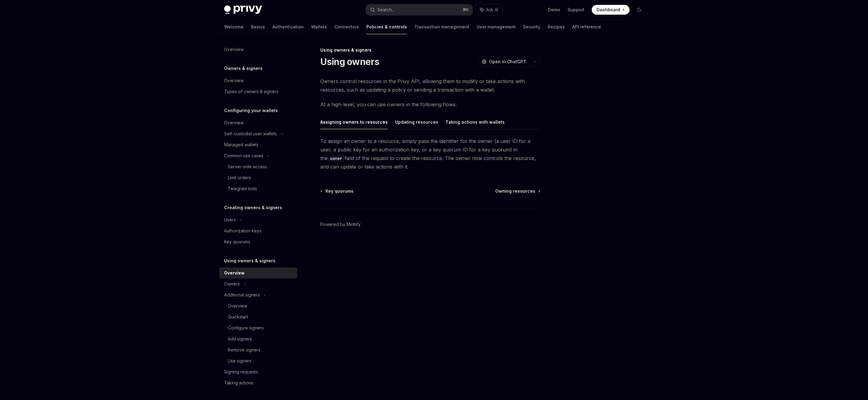 The width and height of the screenshot is (868, 400). I want to click on div: Using owners & signers, so click(430, 50).